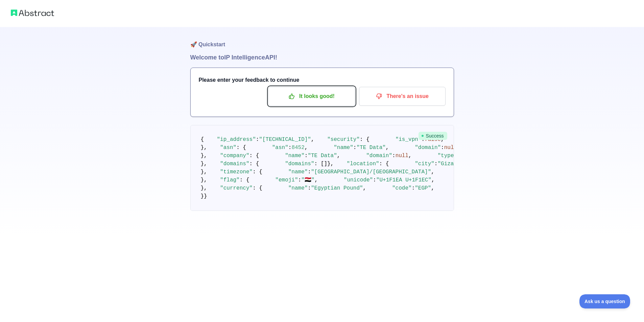  What do you see at coordinates (358, 180) in the screenshot?
I see `span: "unicode"` at bounding box center [358, 180].